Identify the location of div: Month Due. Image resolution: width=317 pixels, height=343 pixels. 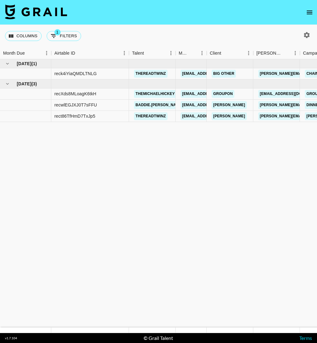
(14, 53).